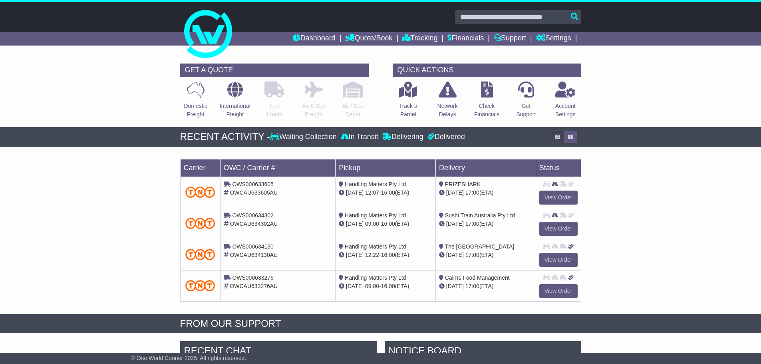  I want to click on td: Pickup, so click(385, 168).